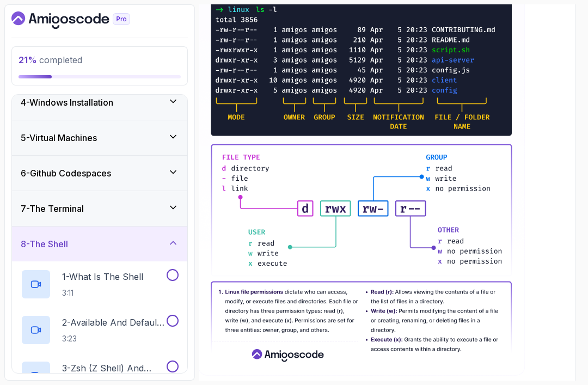  I want to click on p: 2 - Available And Default Shells, so click(113, 323).